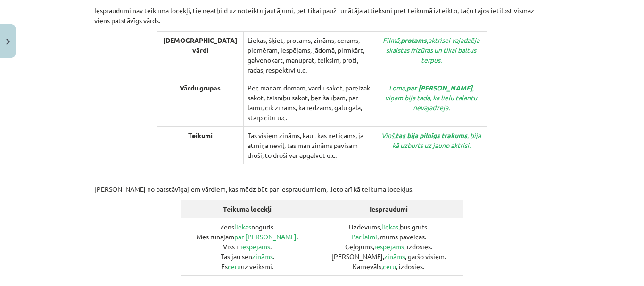  I want to click on th: Teikuma locekļi, so click(247, 209).